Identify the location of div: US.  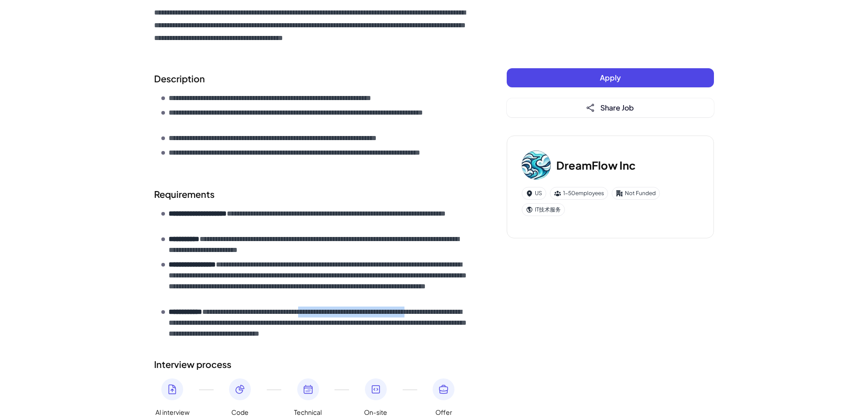
(534, 193).